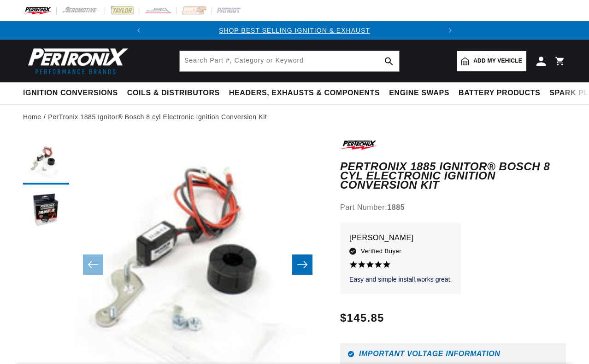 This screenshot has height=364, width=589. What do you see at coordinates (499, 93) in the screenshot?
I see `summary: Battery Products` at bounding box center [499, 93].